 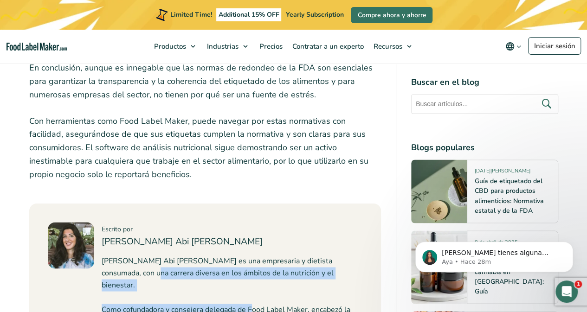 What do you see at coordinates (222, 46) in the screenshot?
I see `span: Industrias` at bounding box center [222, 46].